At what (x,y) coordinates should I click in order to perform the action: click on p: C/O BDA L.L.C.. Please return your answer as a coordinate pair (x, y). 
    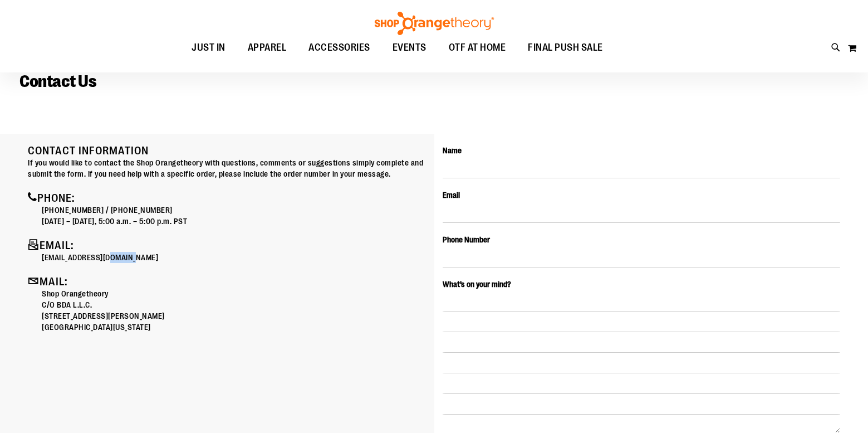
    Looking at the image, I should click on (234, 305).